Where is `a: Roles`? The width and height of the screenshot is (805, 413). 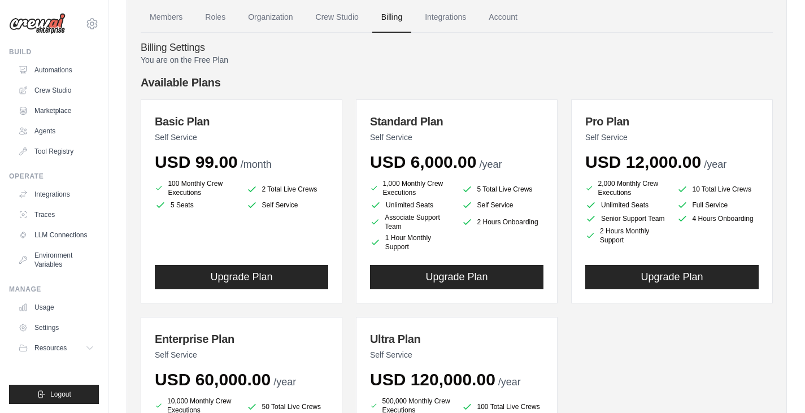
a: Roles is located at coordinates (215, 18).